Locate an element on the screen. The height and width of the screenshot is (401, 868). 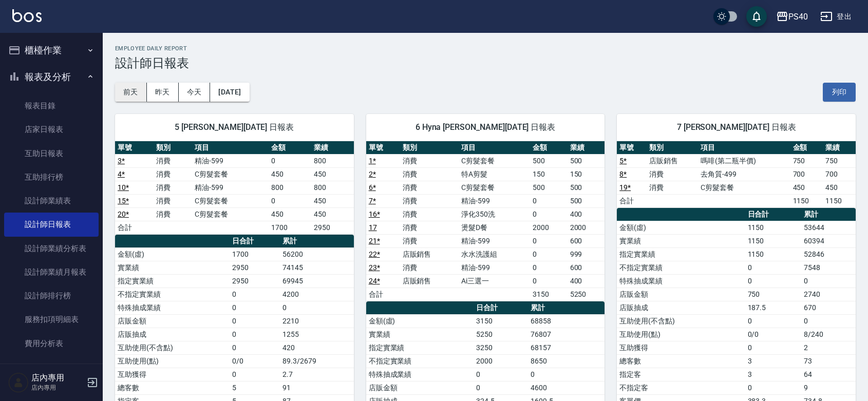
td: 特A剪髮 is located at coordinates (494, 174).